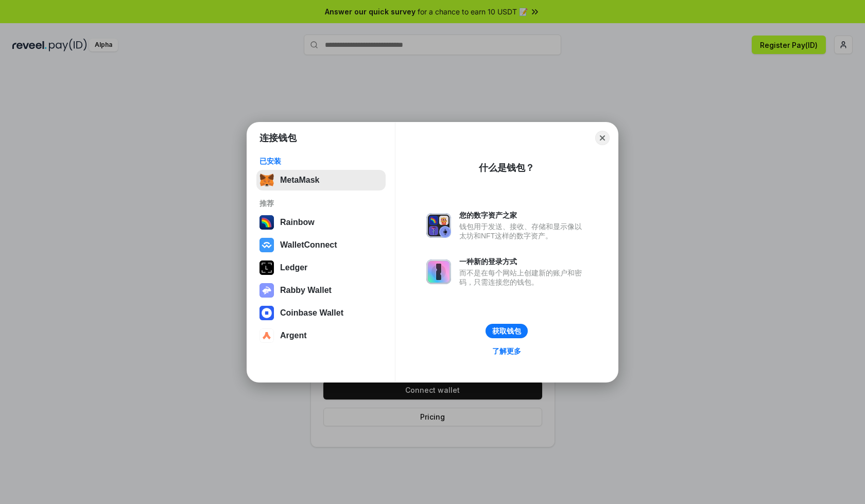  Describe the element at coordinates (507, 331) in the screenshot. I see `div: 获取钱包` at that location.